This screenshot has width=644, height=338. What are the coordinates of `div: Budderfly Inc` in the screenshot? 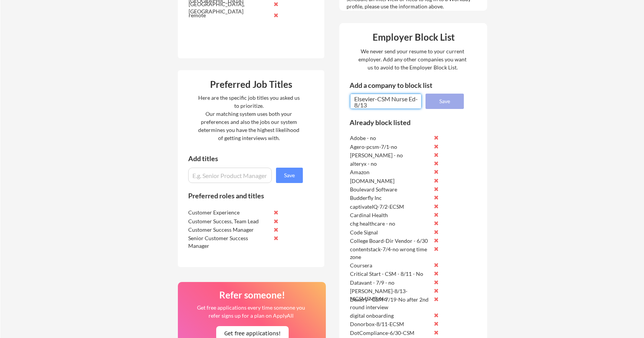 It's located at (391, 198).